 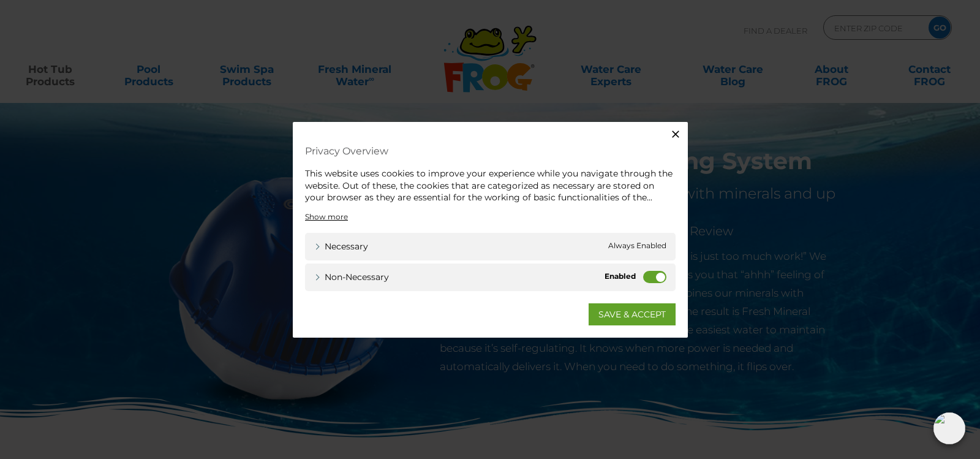 What do you see at coordinates (637, 246) in the screenshot?
I see `span: Always Enabled` at bounding box center [637, 246].